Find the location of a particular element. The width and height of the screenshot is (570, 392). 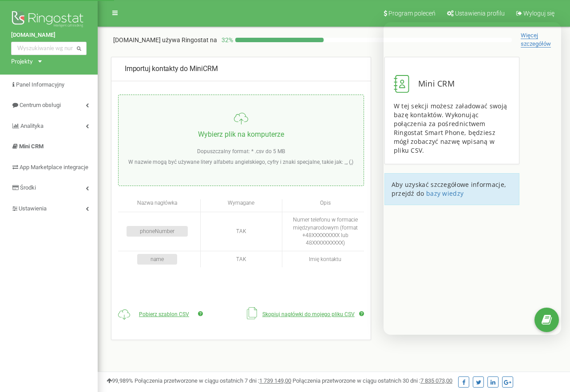

img: Ringostat logo is located at coordinates (49, 20).